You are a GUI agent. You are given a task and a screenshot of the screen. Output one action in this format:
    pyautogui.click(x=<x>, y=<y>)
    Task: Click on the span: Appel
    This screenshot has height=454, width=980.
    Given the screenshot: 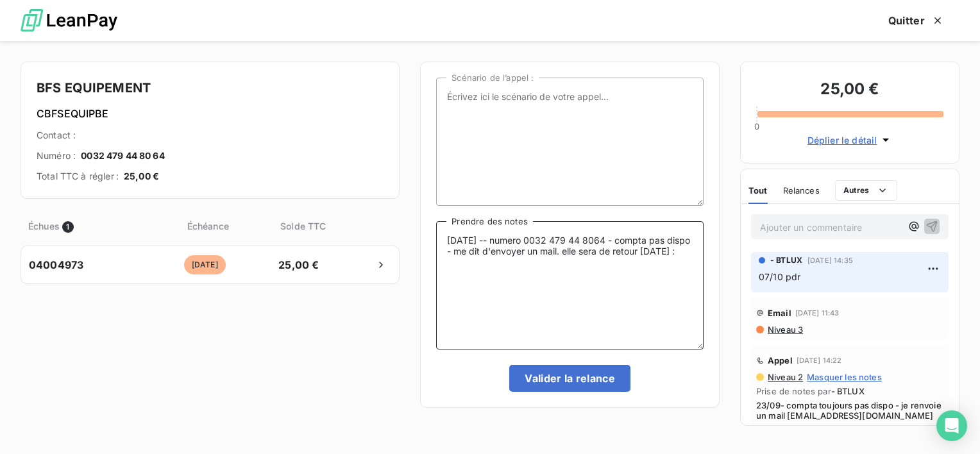 What is the action you would take?
    pyautogui.click(x=780, y=361)
    